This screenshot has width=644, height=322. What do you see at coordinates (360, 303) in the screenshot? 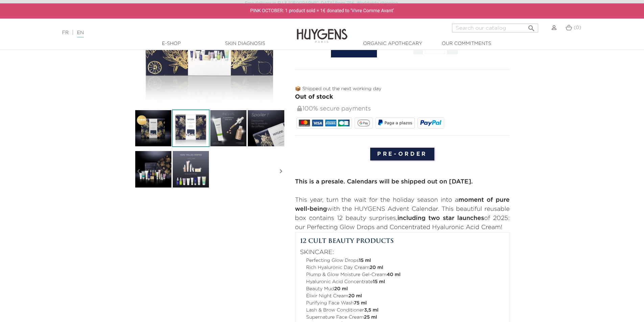
I see `strong: 75 ml` at bounding box center [360, 303].